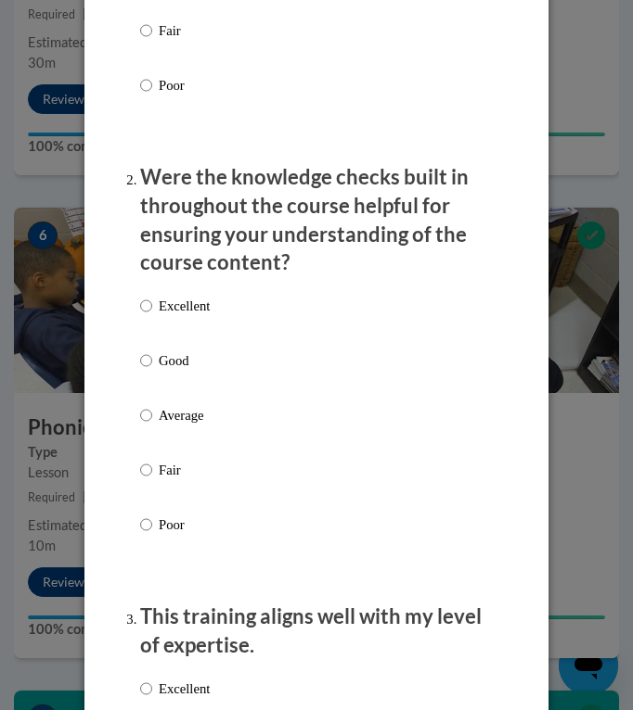 This screenshot has width=633, height=710. What do you see at coordinates (146, 361) in the screenshot?
I see `input: Good` at bounding box center [146, 361].